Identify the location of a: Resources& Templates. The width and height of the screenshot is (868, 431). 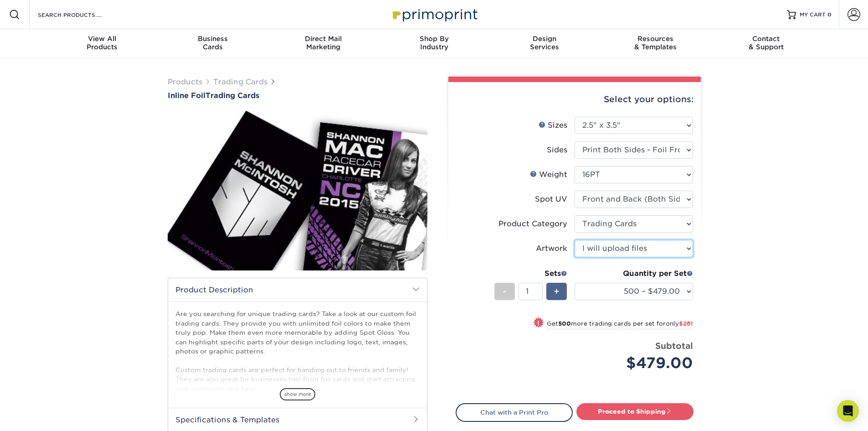
(655, 44).